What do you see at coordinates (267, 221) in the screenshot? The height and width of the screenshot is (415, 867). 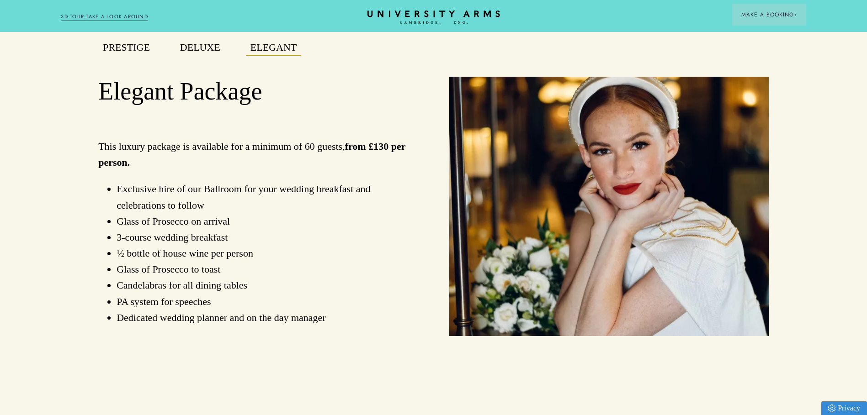 I see `li: Glass of Prosecco on arrival` at bounding box center [267, 221].